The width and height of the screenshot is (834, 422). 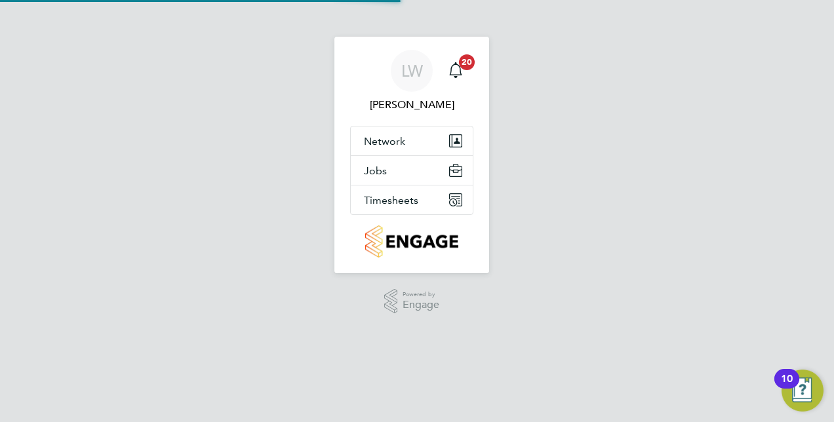 I want to click on span: Network, so click(x=384, y=141).